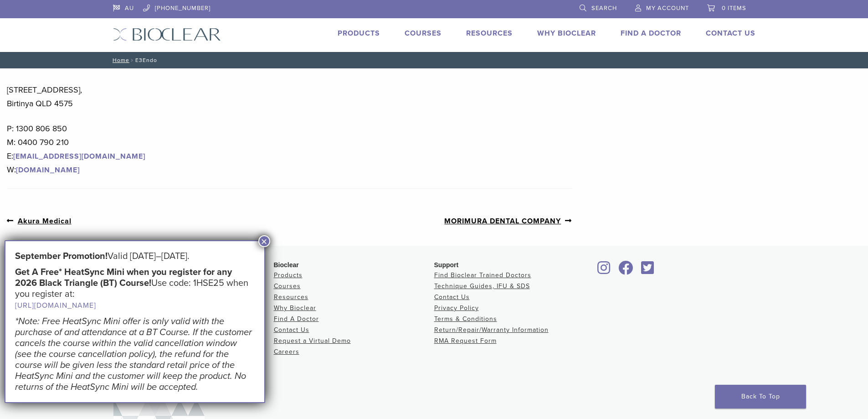 The width and height of the screenshot is (868, 419). I want to click on strong: September Promotion!, so click(61, 256).